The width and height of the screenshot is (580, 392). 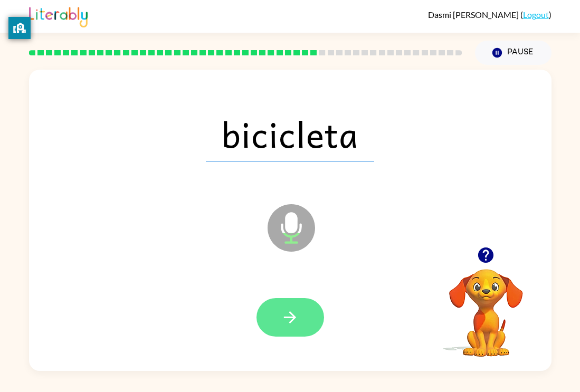 I want to click on span: bicicleta, so click(x=289, y=134).